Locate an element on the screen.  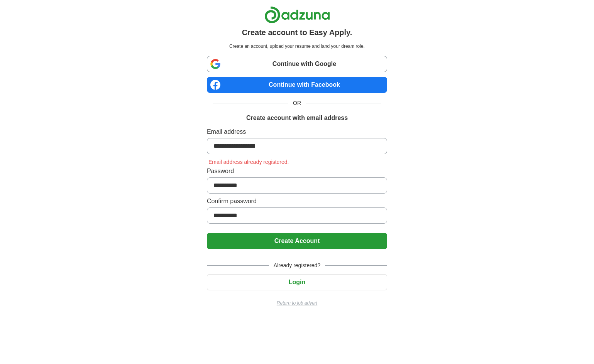
h1: Create account with email address is located at coordinates (297, 118).